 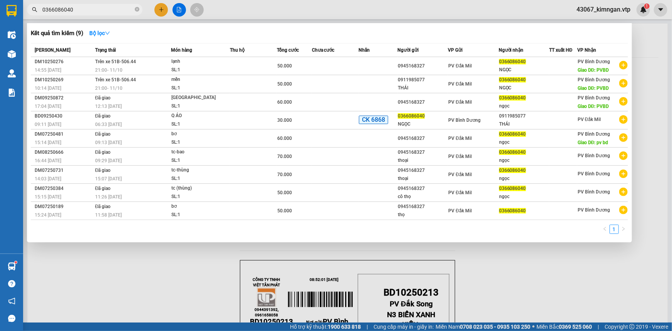 What do you see at coordinates (524, 88) in the screenshot?
I see `div: NGỌC` at bounding box center [524, 88].